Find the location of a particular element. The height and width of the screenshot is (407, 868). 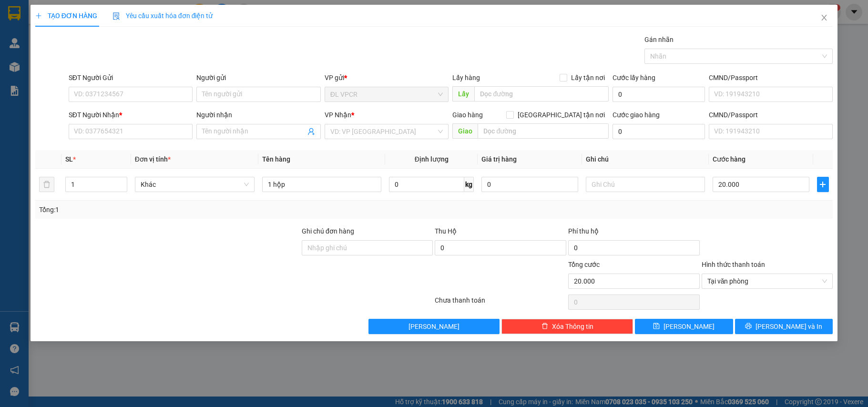

button: deleteXóa Thông tin is located at coordinates (567, 326).